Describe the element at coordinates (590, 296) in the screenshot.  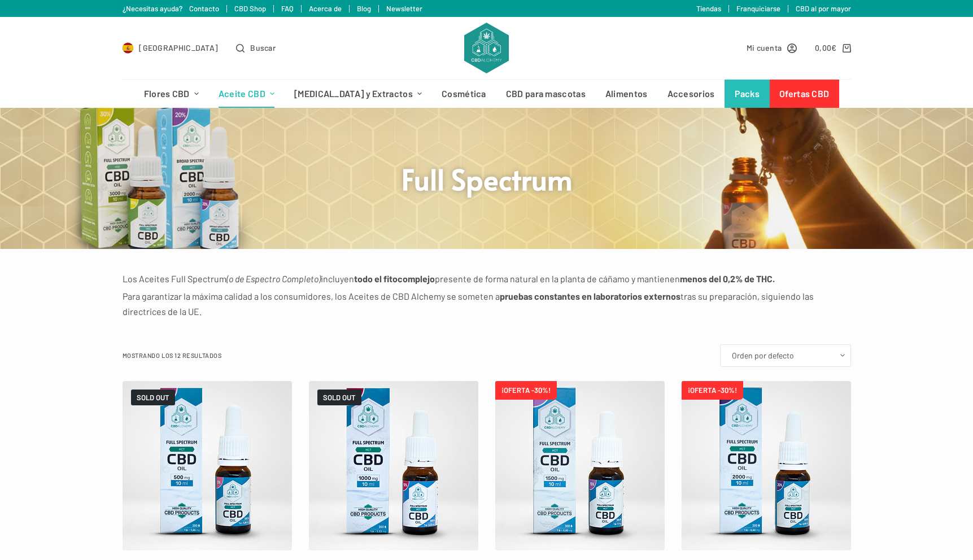
I see `strong: pruebas constantes en laboratorios externos` at that location.